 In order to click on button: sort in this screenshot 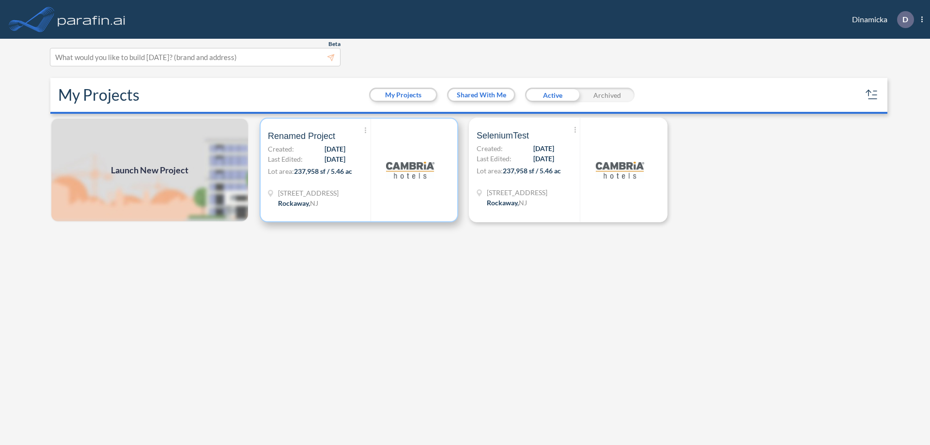, I will do `click(872, 95)`.